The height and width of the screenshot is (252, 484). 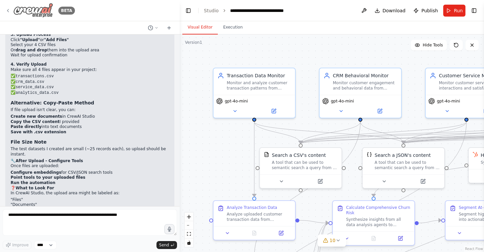 What do you see at coordinates (360, 93) in the screenshot?
I see `div: CRM Behavioral MonitorMonitor customer engagement and behavioral data from {crm_system} to track ...` at bounding box center [360, 93].